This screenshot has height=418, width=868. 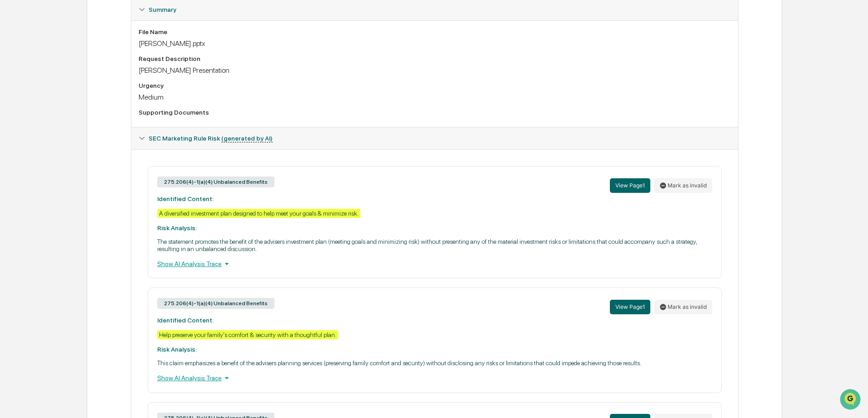 What do you see at coordinates (33, 184) in the screenshot?
I see `a: 🔎Data Lookup` at bounding box center [33, 184].